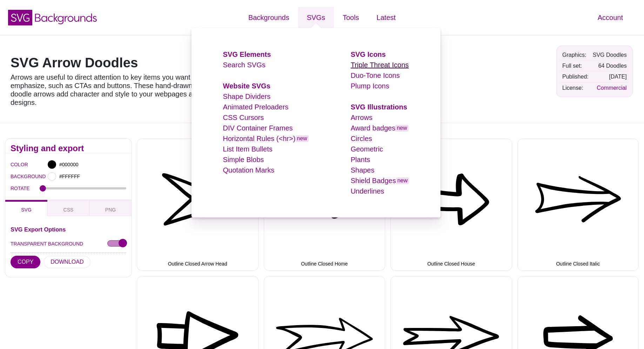  What do you see at coordinates (380, 181) in the screenshot?
I see `a: Shield Badgesnew` at bounding box center [380, 181].